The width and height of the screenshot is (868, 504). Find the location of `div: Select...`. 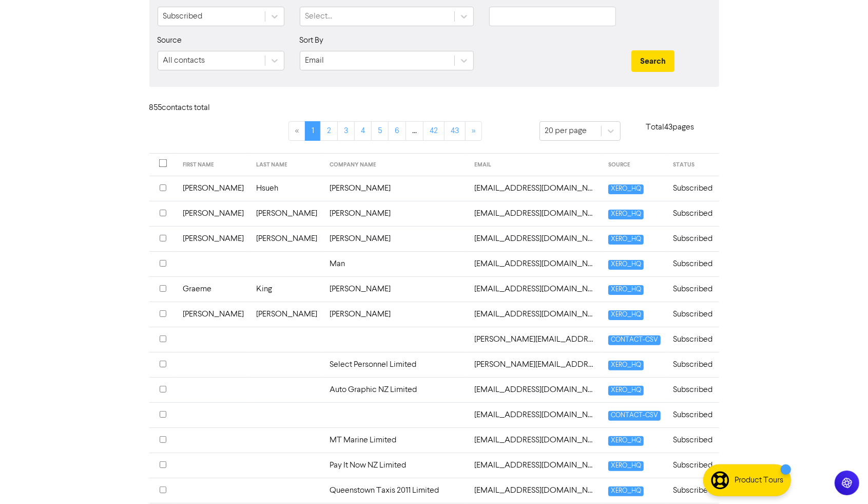

div: Select... is located at coordinates (319, 17).